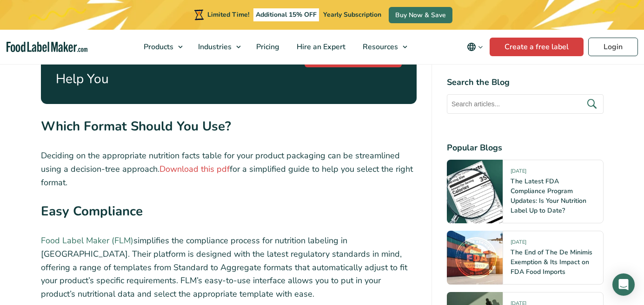  Describe the element at coordinates (218, 47) in the screenshot. I see `a: Industries` at that location.